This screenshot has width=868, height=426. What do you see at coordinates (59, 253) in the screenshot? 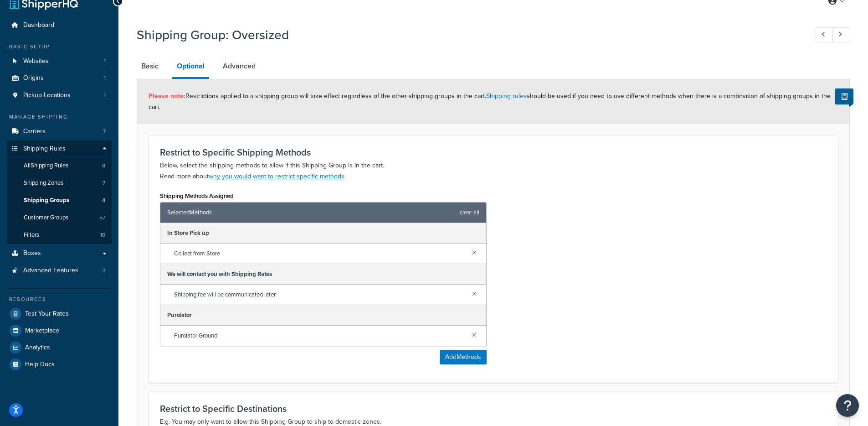
I see `a: Boxes` at bounding box center [59, 253].